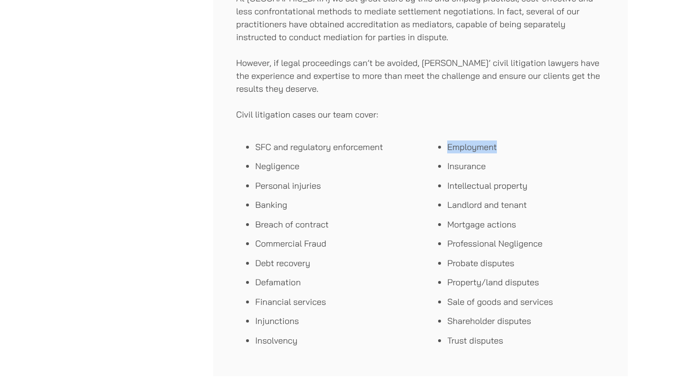  I want to click on li: Financial services, so click(334, 301).